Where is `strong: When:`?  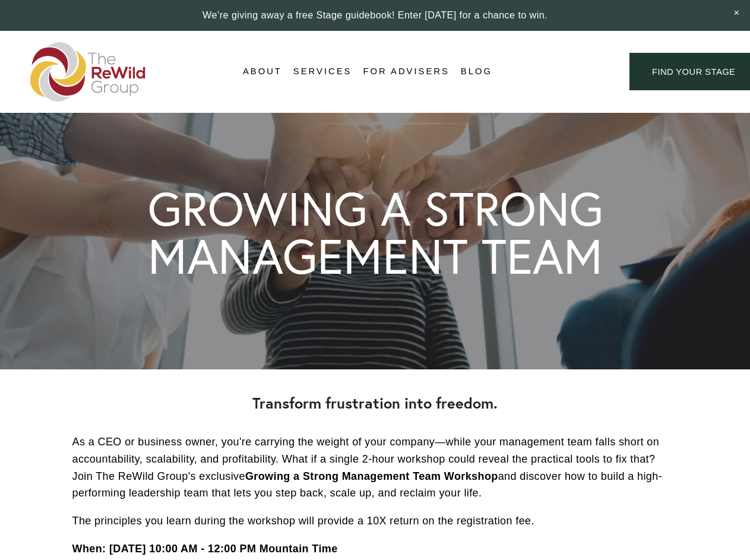 strong: When: is located at coordinates (89, 549).